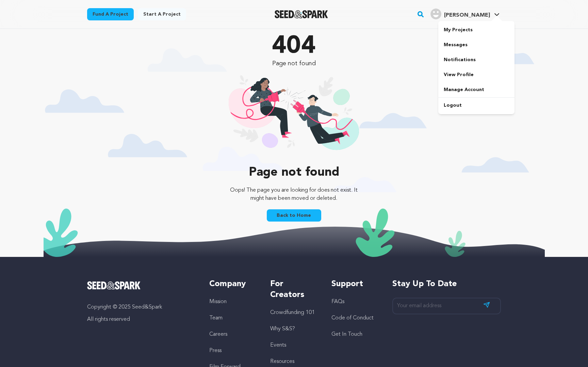  What do you see at coordinates (294, 290) in the screenshot?
I see `h5: For Creators` at bounding box center [294, 290].